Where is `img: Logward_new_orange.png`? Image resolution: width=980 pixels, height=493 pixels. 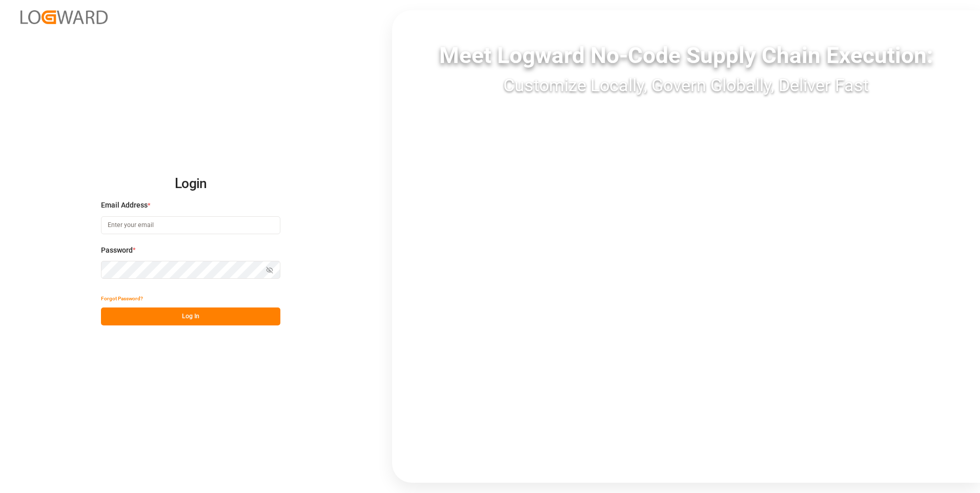
img: Logward_new_orange.png is located at coordinates (64, 17).